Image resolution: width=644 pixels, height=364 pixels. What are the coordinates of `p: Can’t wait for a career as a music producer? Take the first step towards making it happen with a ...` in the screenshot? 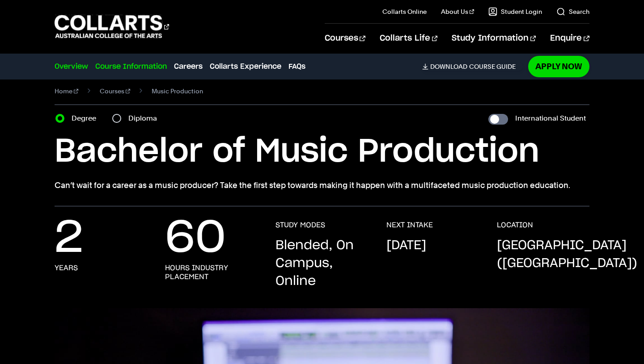 It's located at (322, 186).